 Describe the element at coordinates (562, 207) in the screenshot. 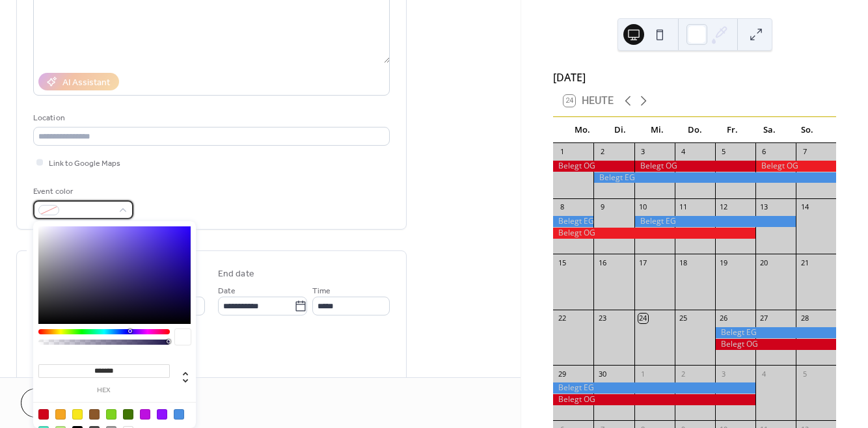

I see `div: 8` at that location.